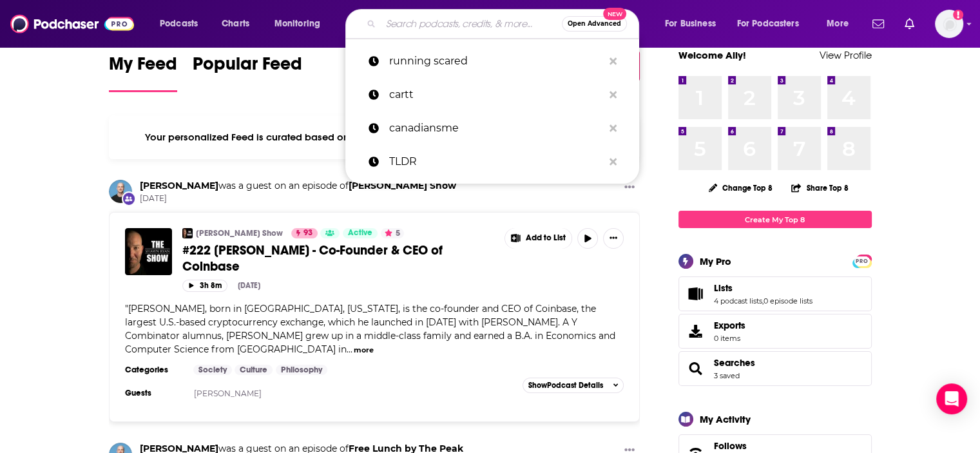 This screenshot has width=980, height=453. Describe the element at coordinates (820, 187) in the screenshot. I see `button: Share Top 8` at that location.